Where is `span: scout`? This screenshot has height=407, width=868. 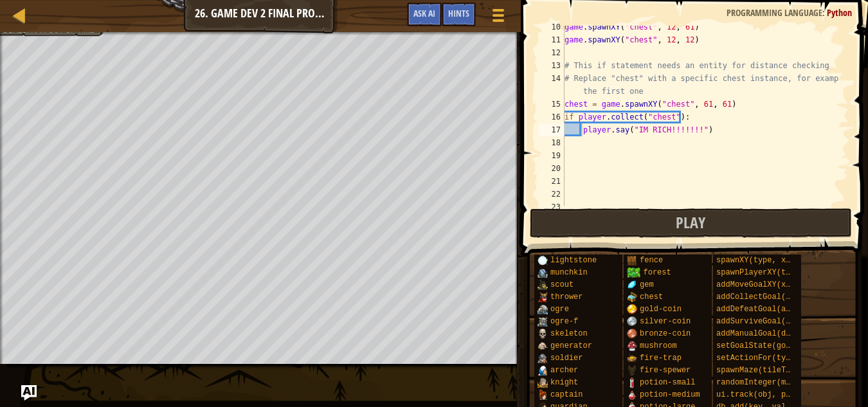 span: scout is located at coordinates (562, 285).